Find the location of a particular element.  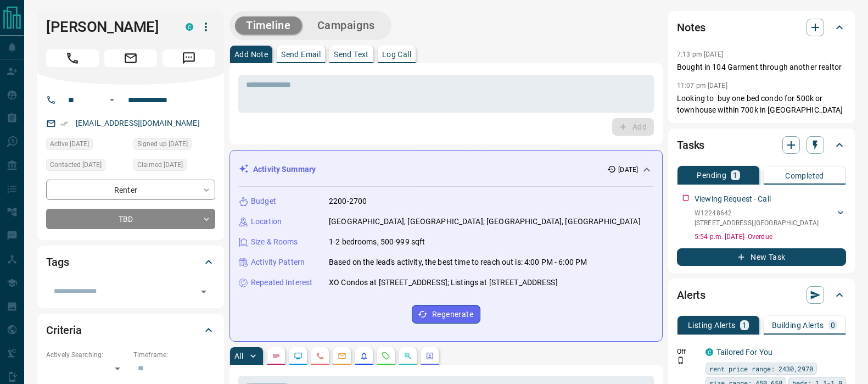

button: New Task is located at coordinates (761, 257).